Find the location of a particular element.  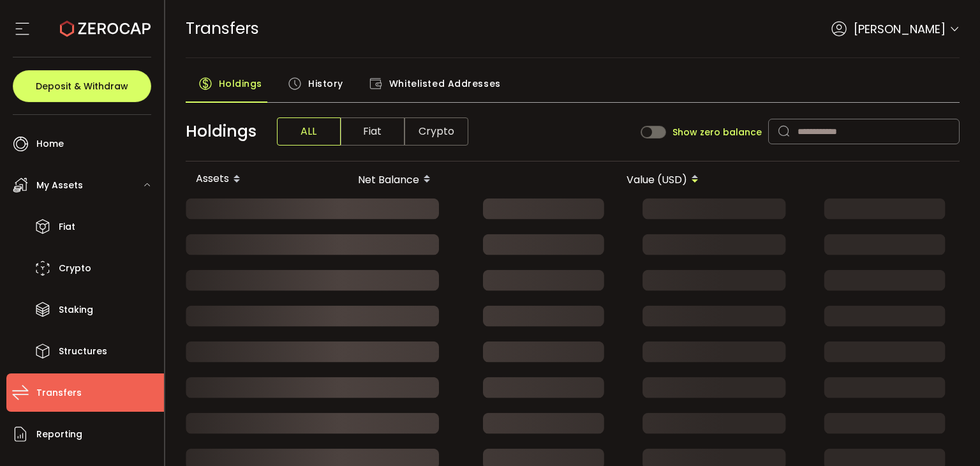

span: Show zero balance is located at coordinates (717, 132).